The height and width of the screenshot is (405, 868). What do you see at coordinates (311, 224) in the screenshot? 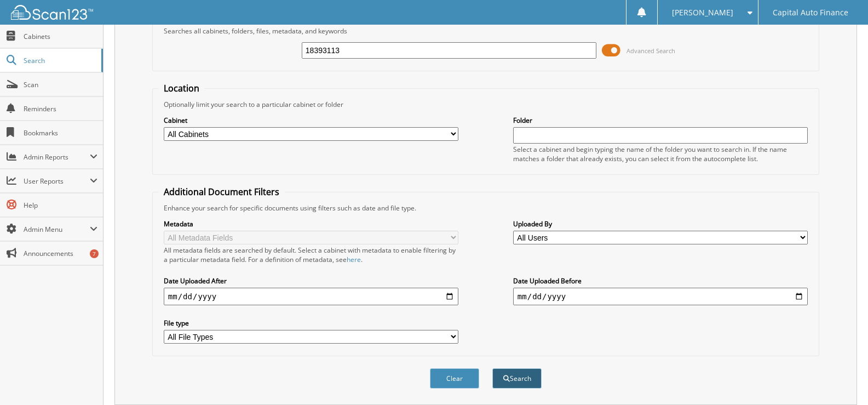
I see `label: Metadata` at bounding box center [311, 224].